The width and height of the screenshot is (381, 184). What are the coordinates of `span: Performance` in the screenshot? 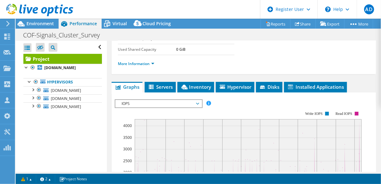 It's located at (83, 23).